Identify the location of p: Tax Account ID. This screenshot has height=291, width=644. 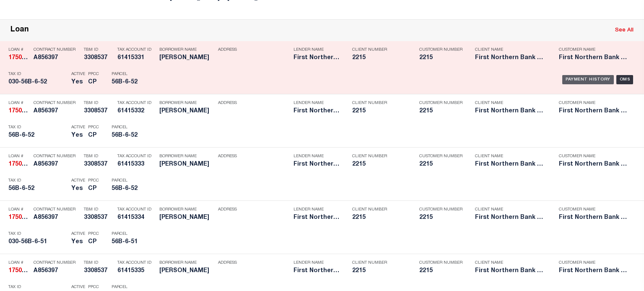
(136, 50).